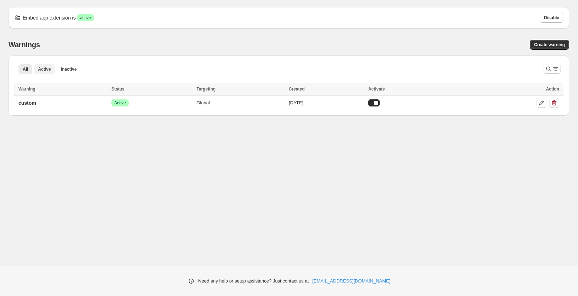 The width and height of the screenshot is (578, 296). Describe the element at coordinates (85, 18) in the screenshot. I see `span: active` at that location.